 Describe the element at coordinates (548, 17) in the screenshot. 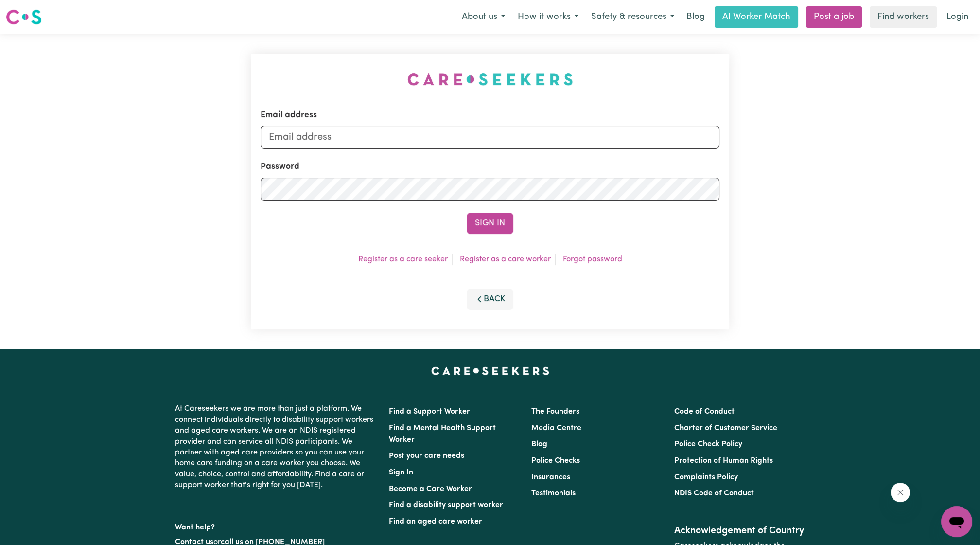

I see `button: How it works` at that location.